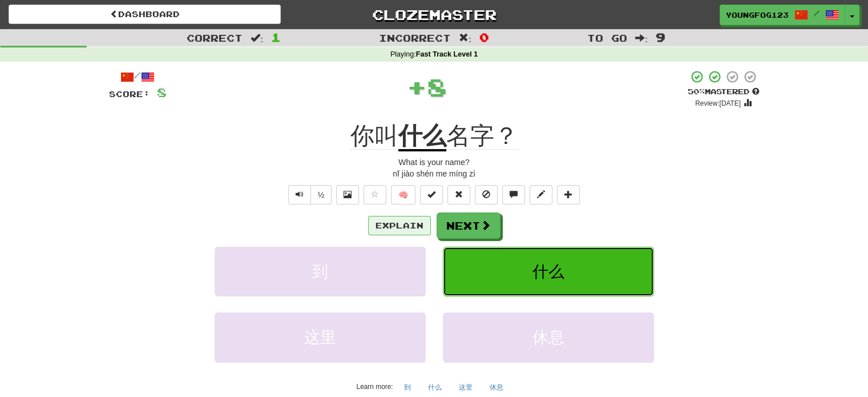  I want to click on button: Discuss sentence (alt+u), so click(514, 195).